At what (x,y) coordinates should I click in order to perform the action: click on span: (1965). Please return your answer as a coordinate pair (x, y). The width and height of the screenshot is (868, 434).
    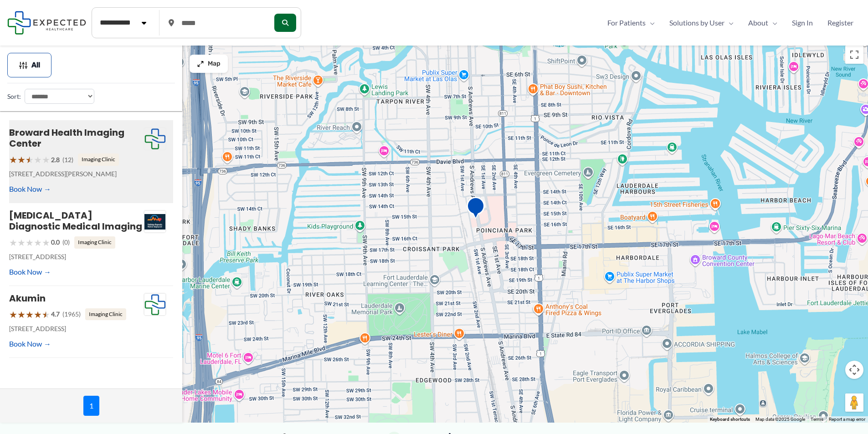
    Looking at the image, I should click on (71, 314).